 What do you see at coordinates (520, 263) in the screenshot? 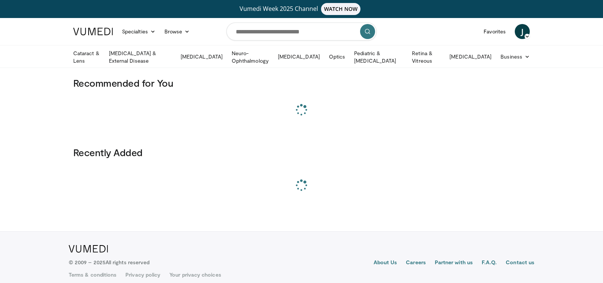
I see `a: Contact us` at bounding box center [520, 263].